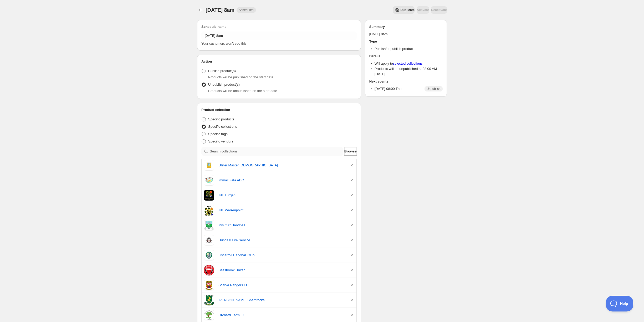 The image size is (644, 322). What do you see at coordinates (408, 64) in the screenshot?
I see `li: Will apply to` at bounding box center [408, 64].